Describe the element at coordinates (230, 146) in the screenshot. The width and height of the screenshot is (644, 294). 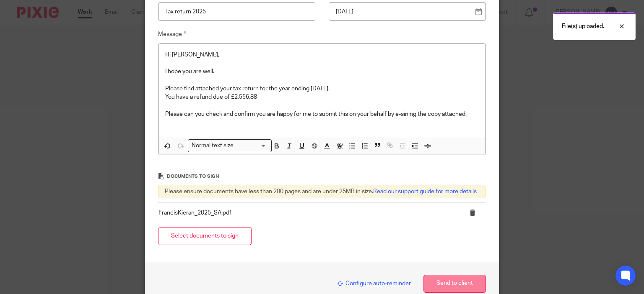
I see `div: Search for option` at that location.